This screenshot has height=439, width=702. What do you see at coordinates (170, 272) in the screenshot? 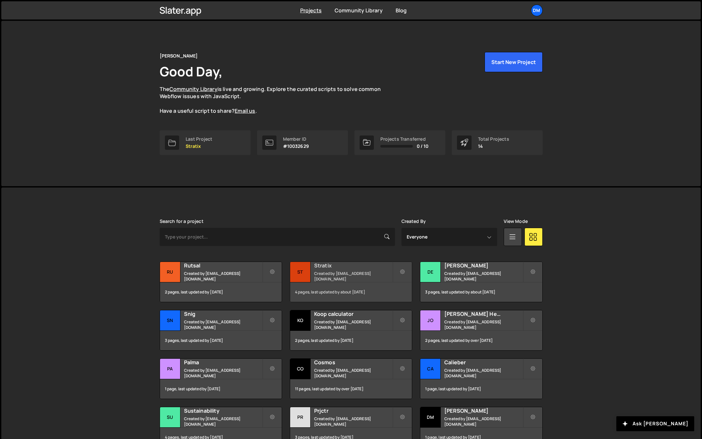
I see `div: Ru` at bounding box center [170, 272].